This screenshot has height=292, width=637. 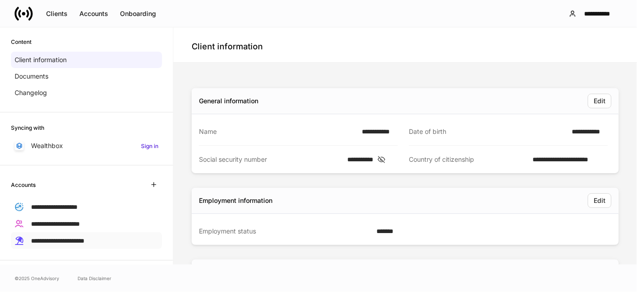 I want to click on a: Data Disclaimer, so click(x=94, y=278).